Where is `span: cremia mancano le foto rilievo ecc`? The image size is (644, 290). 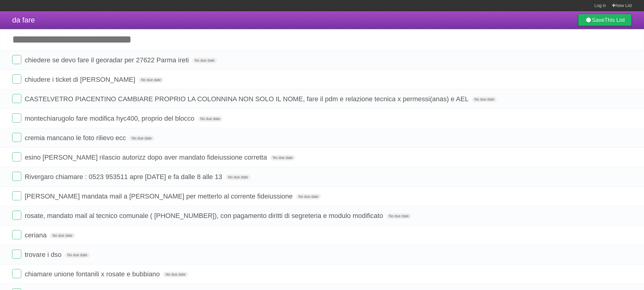
span: cremia mancano le foto rilievo ecc is located at coordinates (76, 138).